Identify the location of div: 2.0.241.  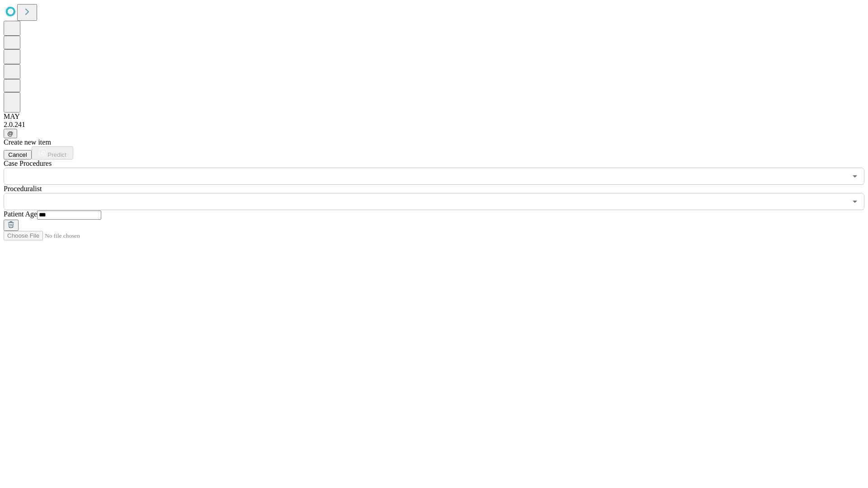
(434, 124).